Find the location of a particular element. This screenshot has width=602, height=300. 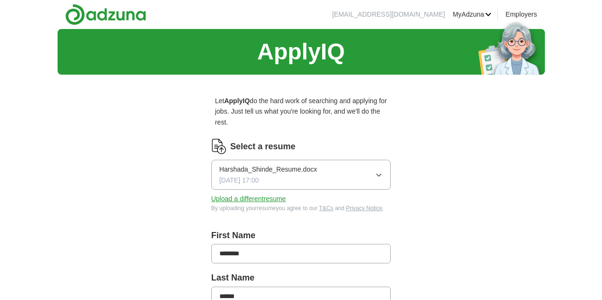

a: MyAdzuna is located at coordinates (472, 14).